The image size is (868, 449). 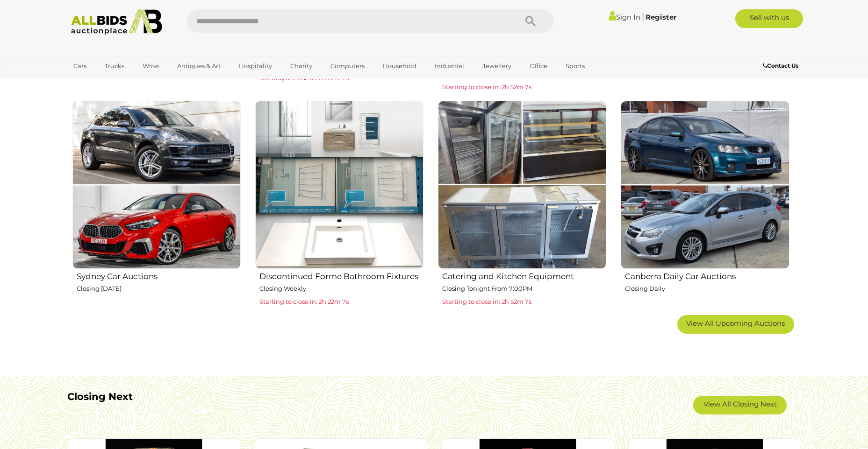 I want to click on p: Closing Daily, so click(x=706, y=289).